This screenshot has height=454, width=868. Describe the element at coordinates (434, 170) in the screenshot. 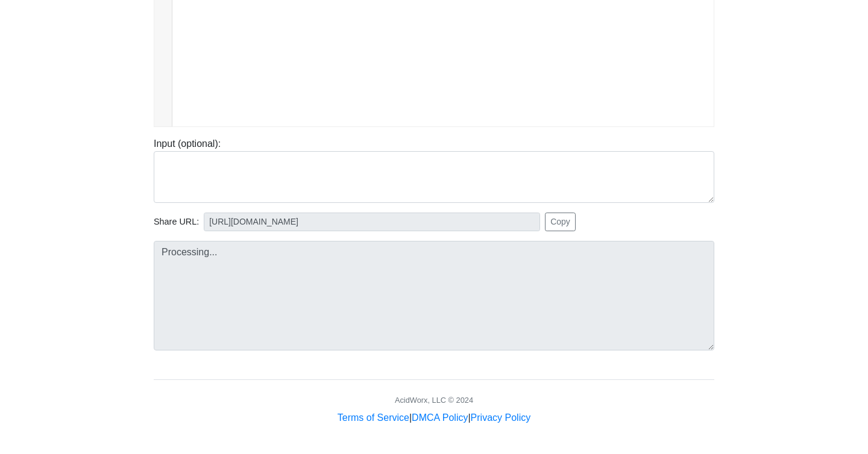

I see `div: Input (optional):` at that location.